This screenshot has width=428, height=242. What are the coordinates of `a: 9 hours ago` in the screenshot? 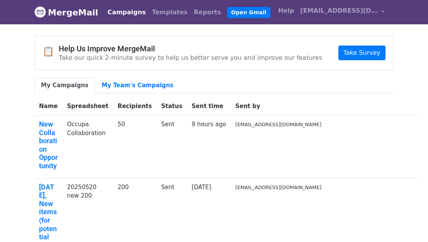 It's located at (209, 124).